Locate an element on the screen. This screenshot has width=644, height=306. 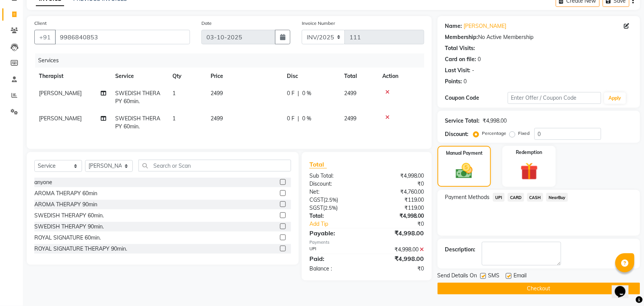
input: Search by Name/Mobile/Email/Code is located at coordinates (123, 37).